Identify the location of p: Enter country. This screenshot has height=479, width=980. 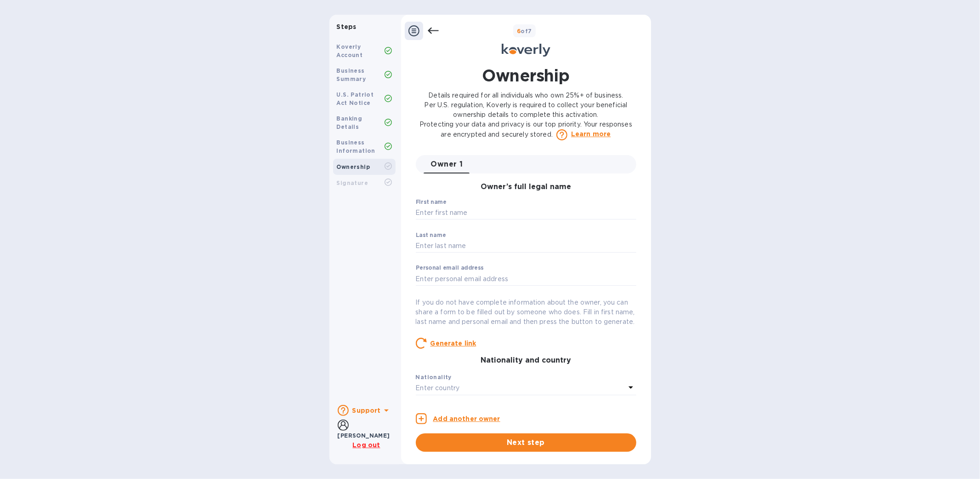
(438, 388).